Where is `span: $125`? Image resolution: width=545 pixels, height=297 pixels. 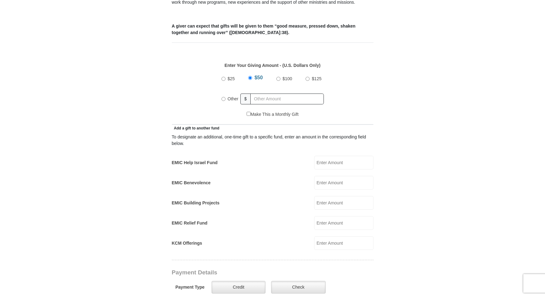
span: $125 is located at coordinates (316, 79).